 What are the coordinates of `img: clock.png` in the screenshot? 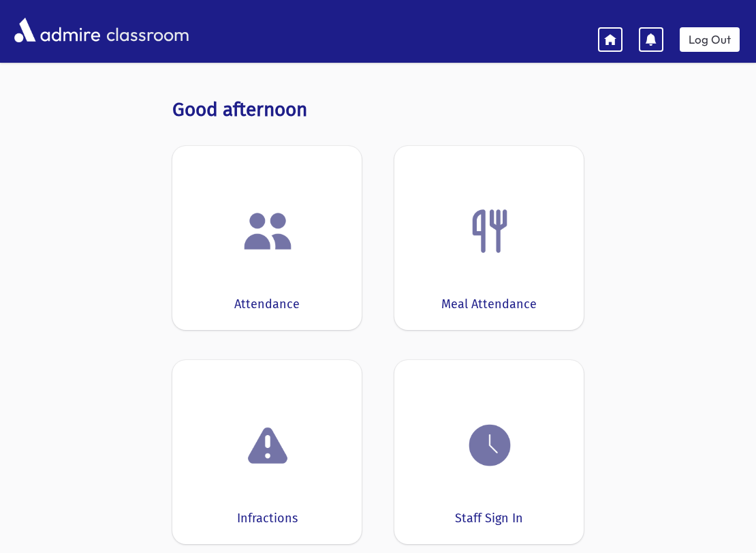 It's located at (490, 445).